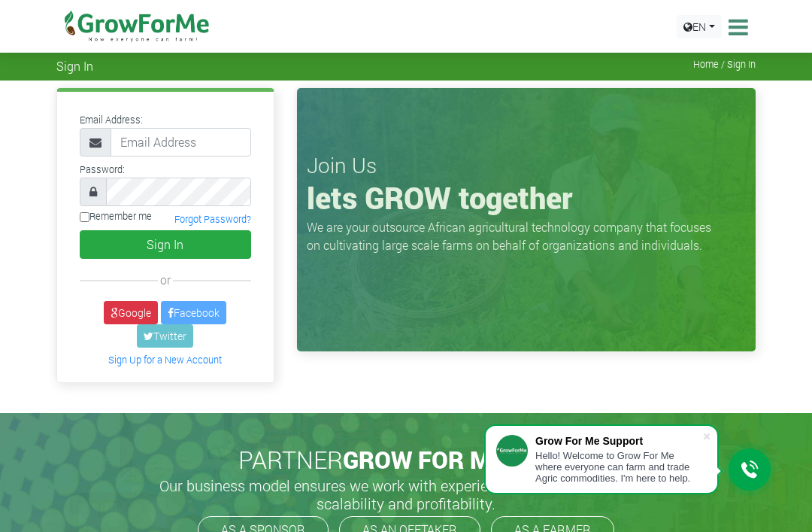  What do you see at coordinates (102, 170) in the screenshot?
I see `label: Password:` at bounding box center [102, 170].